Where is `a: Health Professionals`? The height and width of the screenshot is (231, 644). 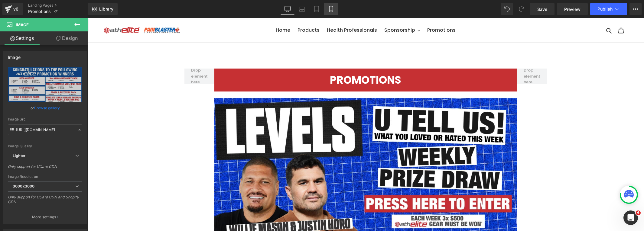
a: Health Professionals is located at coordinates (265, 12).